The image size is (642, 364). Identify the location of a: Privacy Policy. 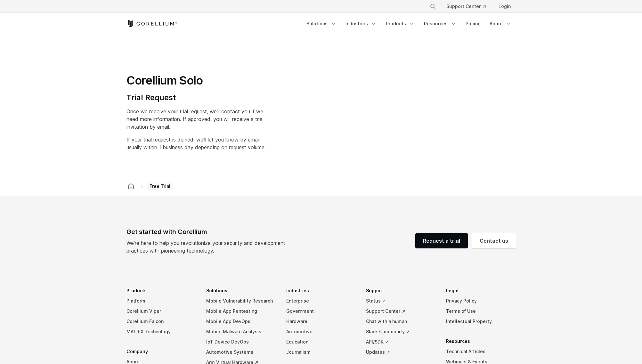
(481, 300).